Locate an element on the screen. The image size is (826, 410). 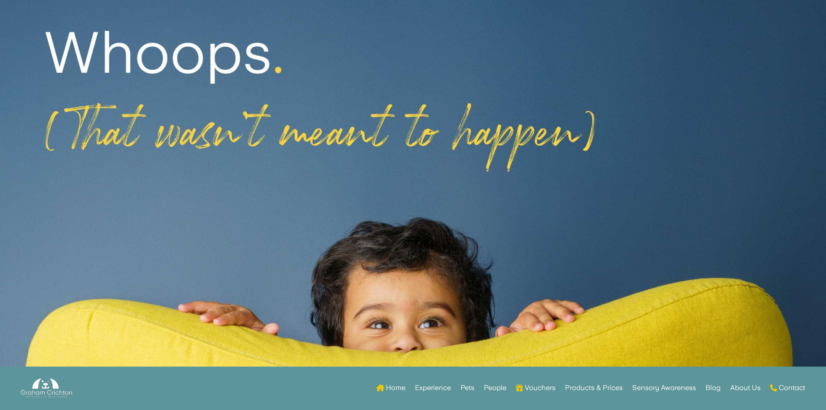
a: Contact is located at coordinates (787, 388).